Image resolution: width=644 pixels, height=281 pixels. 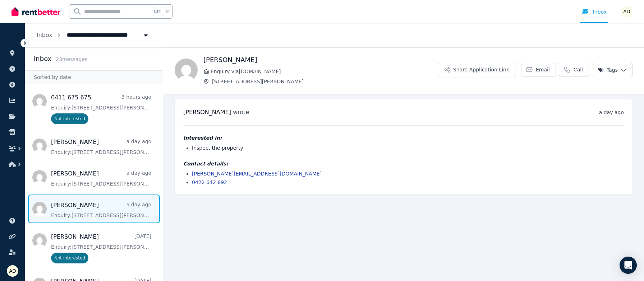 I want to click on div: Inbox, so click(x=594, y=11).